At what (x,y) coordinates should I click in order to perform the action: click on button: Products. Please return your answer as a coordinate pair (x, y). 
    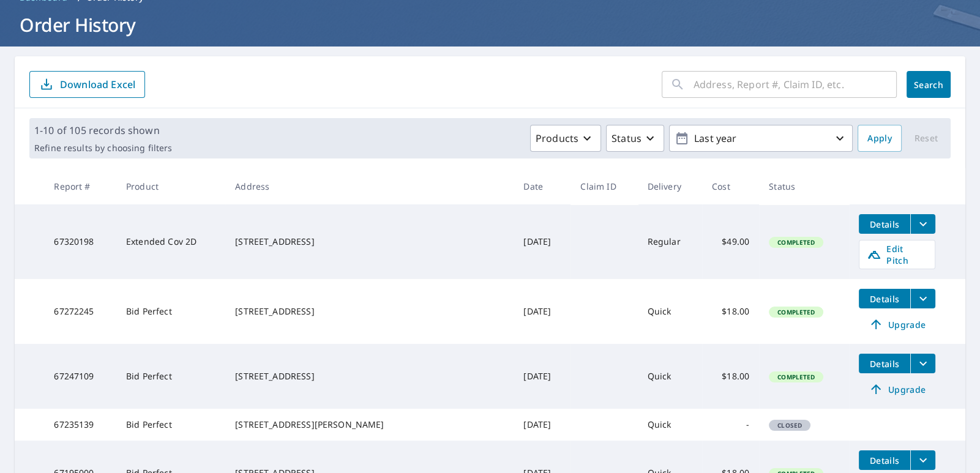
    Looking at the image, I should click on (565, 138).